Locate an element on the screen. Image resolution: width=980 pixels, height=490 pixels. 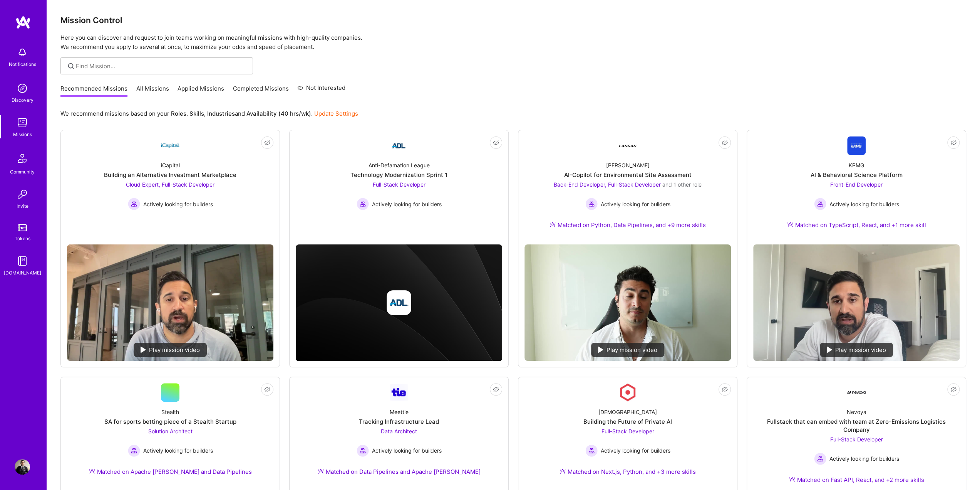
div: Technology Modernization Sprint 1 is located at coordinates (399, 174).